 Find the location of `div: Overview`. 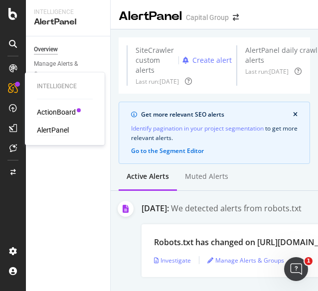

div: Overview is located at coordinates (46, 49).